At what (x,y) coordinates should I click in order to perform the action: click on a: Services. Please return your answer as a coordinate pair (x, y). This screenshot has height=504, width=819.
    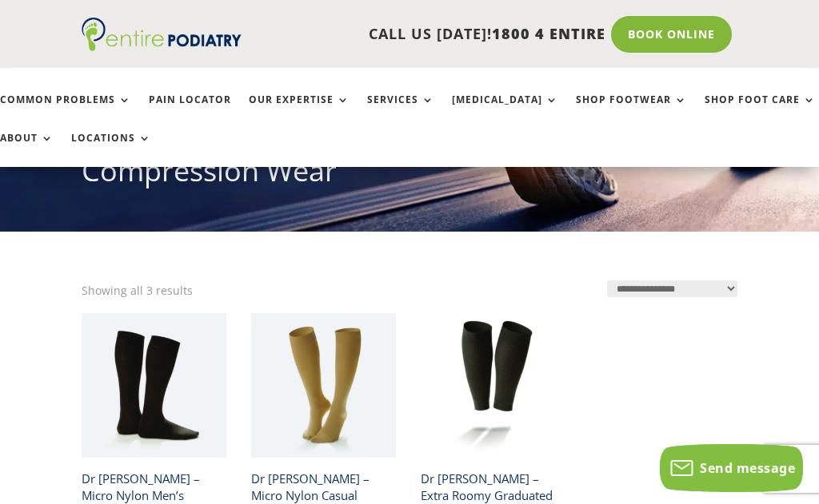
    Looking at the image, I should click on (401, 111).